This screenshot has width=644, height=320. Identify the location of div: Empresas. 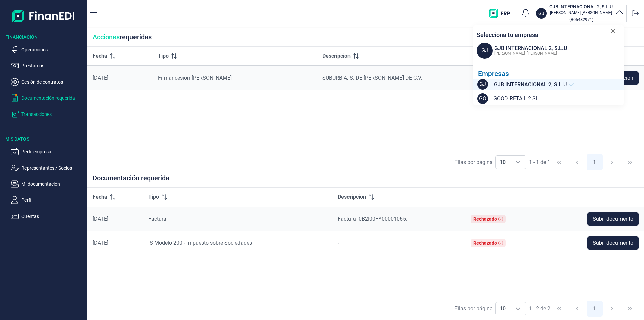
(551, 73).